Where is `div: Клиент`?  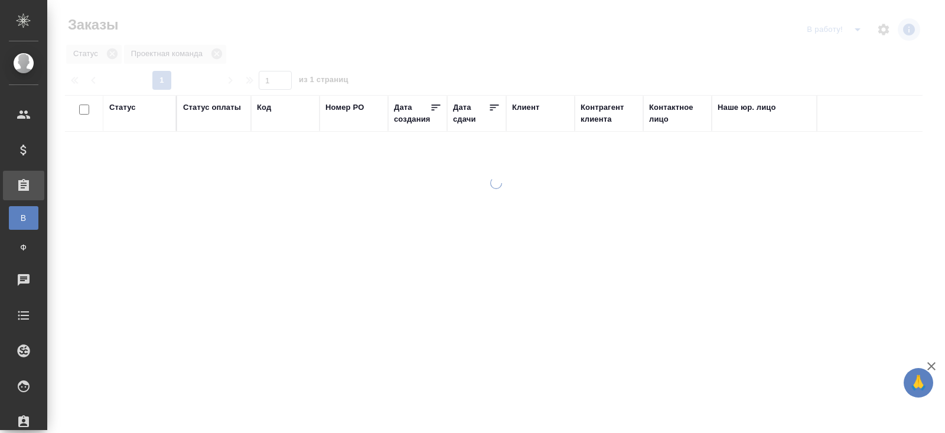 div: Клиент is located at coordinates (525, 107).